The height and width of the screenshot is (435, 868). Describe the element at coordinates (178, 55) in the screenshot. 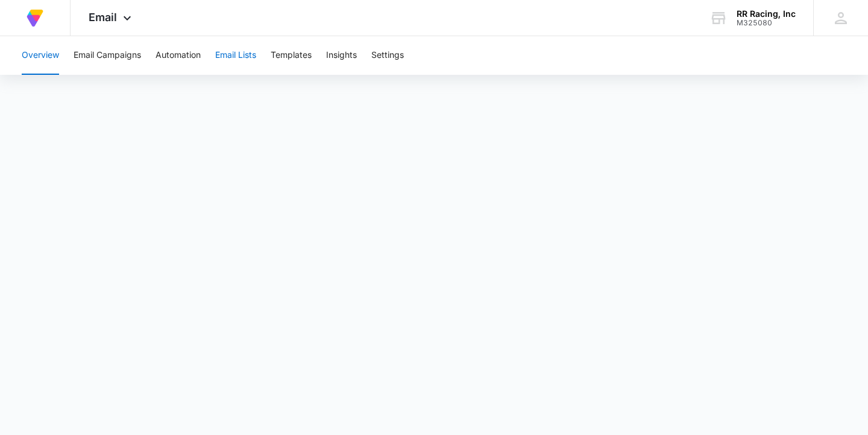

I see `button: Automation` at that location.